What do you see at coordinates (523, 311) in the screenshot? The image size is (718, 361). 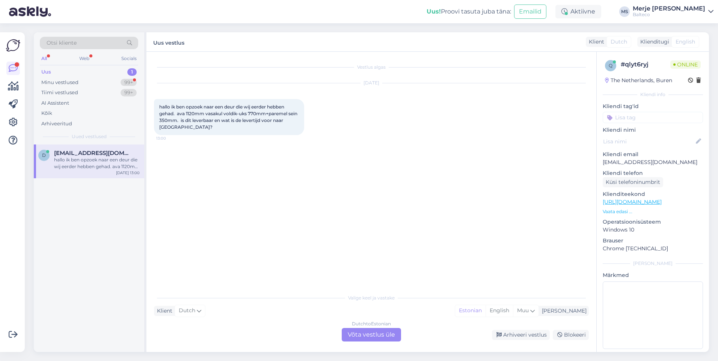 I see `span: Muu` at bounding box center [523, 311].